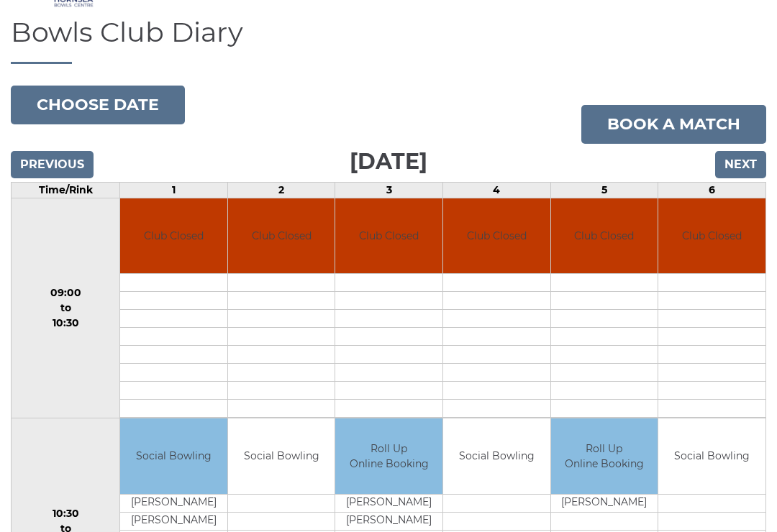  I want to click on td: 1, so click(174, 190).